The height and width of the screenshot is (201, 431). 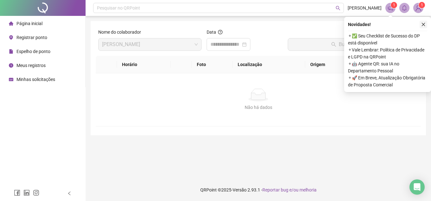 I want to click on span: Minhas solicitações, so click(x=36, y=79).